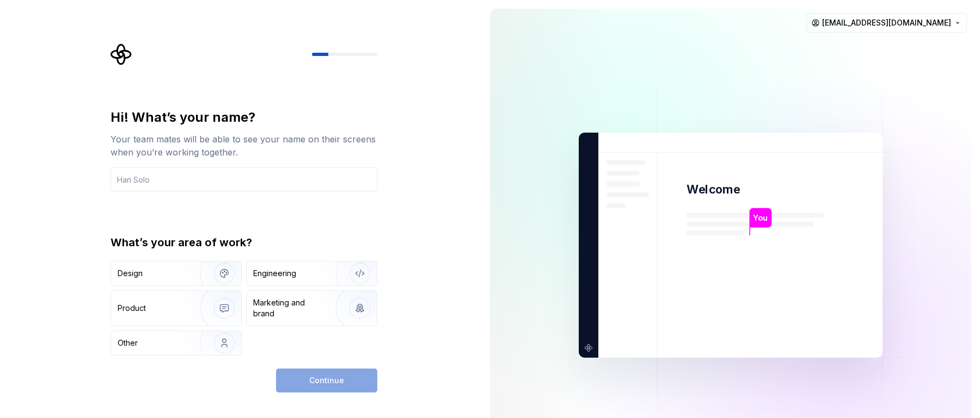 This screenshot has height=418, width=980. Describe the element at coordinates (244, 118) in the screenshot. I see `div: Hi! What’s your name?` at that location.